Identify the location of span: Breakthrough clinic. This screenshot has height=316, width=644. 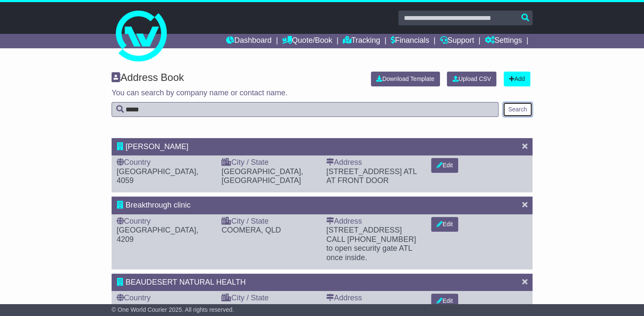
(158, 205).